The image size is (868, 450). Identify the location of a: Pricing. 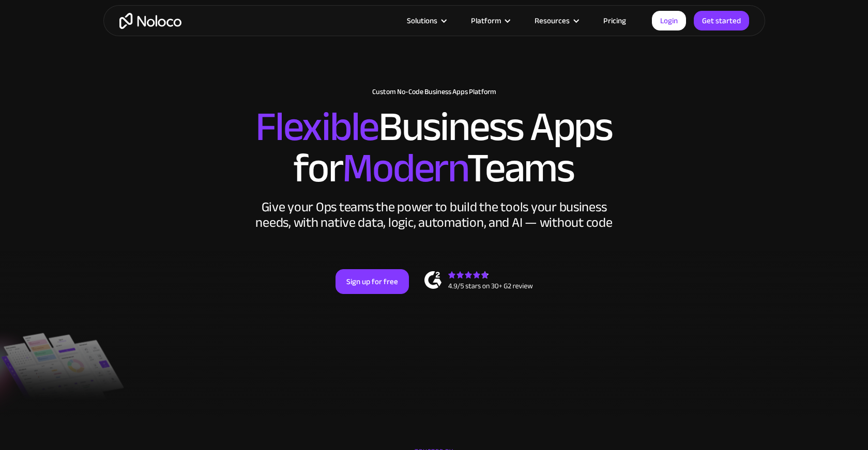
(615, 21).